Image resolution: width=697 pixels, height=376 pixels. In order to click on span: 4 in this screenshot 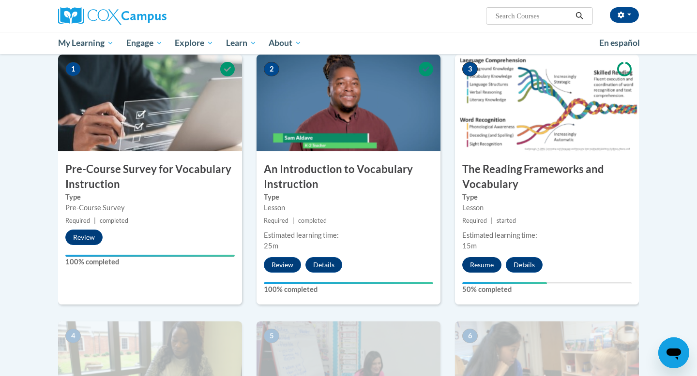, I will do `click(73, 336)`.